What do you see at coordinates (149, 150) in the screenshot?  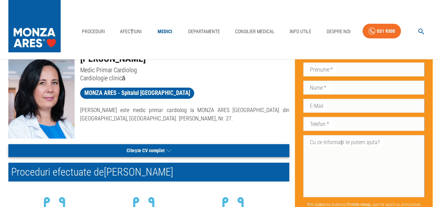 I see `button: Citește CV complet` at bounding box center [149, 150].